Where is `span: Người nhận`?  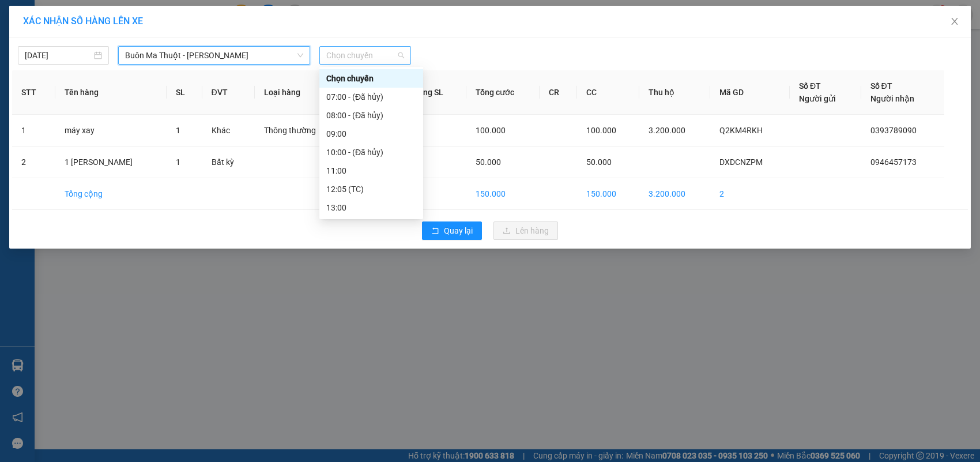 span: Người nhận is located at coordinates (893, 99).